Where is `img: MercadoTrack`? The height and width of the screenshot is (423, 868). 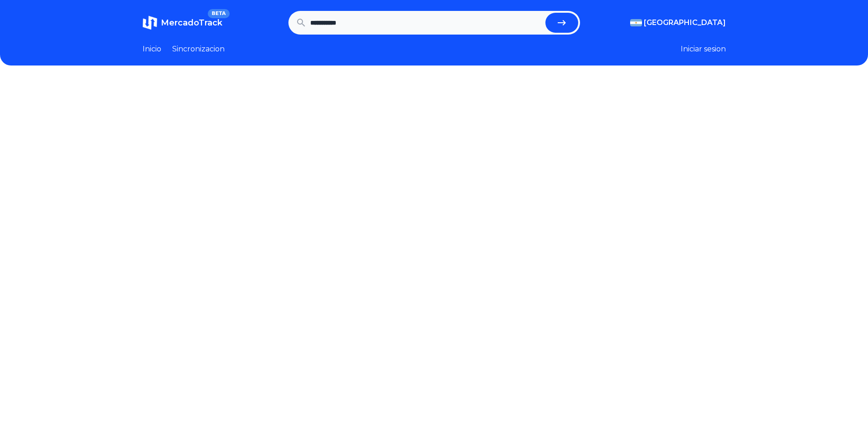 img: MercadoTrack is located at coordinates (150, 23).